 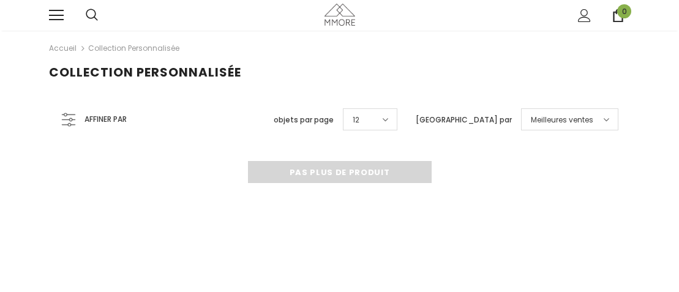 I want to click on img: Cas MMORE, so click(x=340, y=14).